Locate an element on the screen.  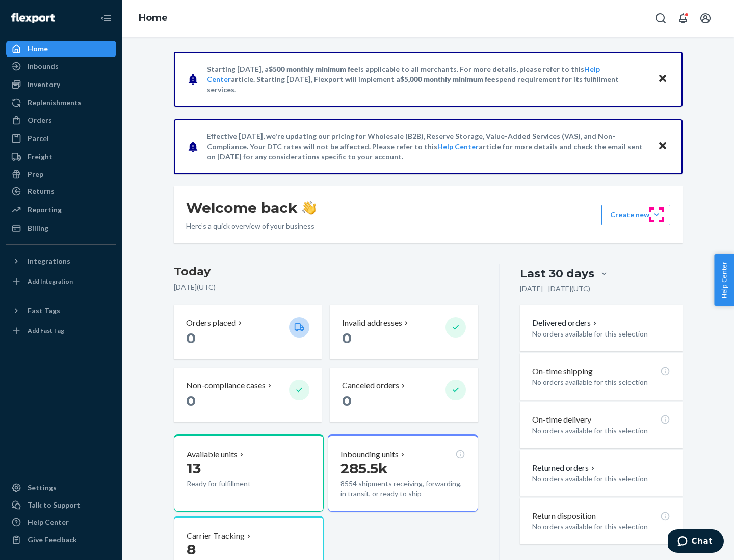
a: Add Fast Tag is located at coordinates (61, 331).